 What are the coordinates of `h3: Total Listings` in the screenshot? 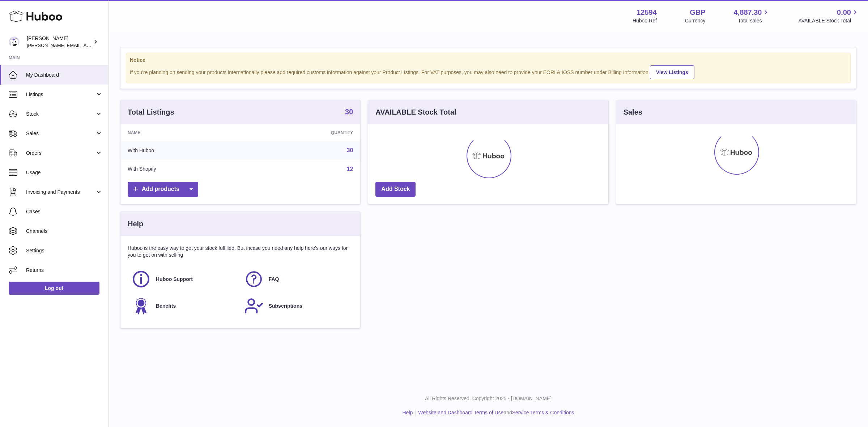 It's located at (151, 112).